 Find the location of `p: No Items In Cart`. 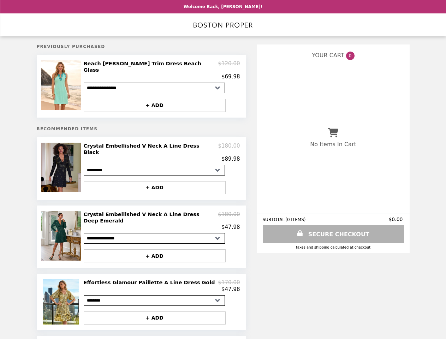

p: No Items In Cart is located at coordinates (333, 144).